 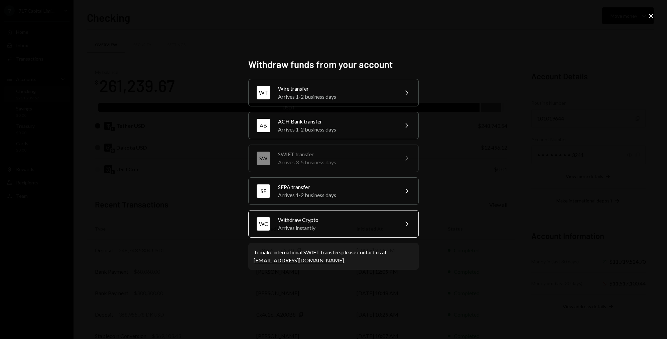 I want to click on div: ACH Bank transfer, so click(x=336, y=121).